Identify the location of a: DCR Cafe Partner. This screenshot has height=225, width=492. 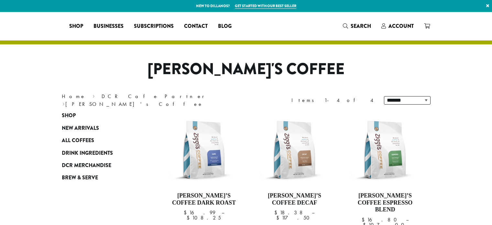
(155, 96).